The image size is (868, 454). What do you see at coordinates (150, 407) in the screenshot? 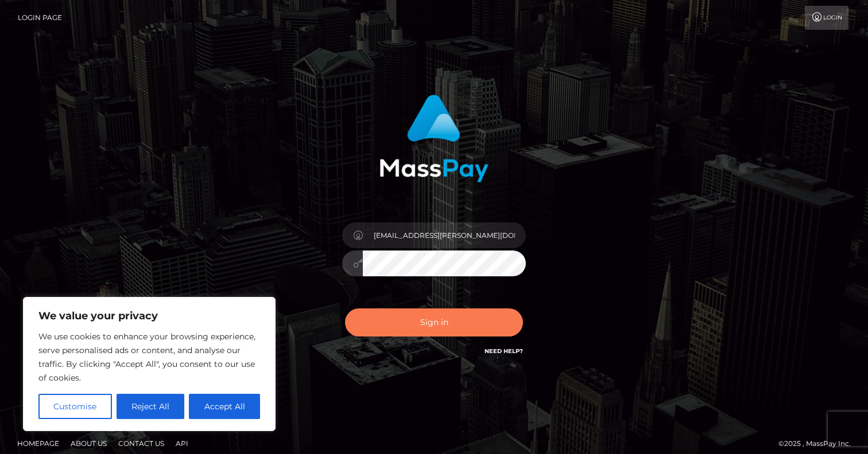
I see `button: Reject All` at bounding box center [150, 407].